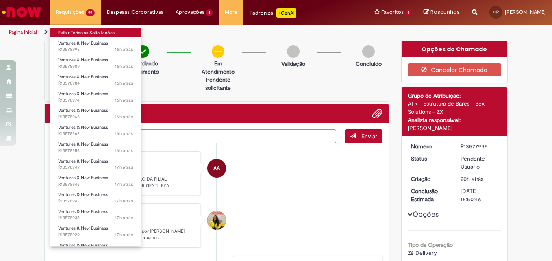 The height and width of the screenshot is (261, 552). What do you see at coordinates (454, 95) in the screenshot?
I see `div: Grupo de Atribuição:` at bounding box center [454, 95].